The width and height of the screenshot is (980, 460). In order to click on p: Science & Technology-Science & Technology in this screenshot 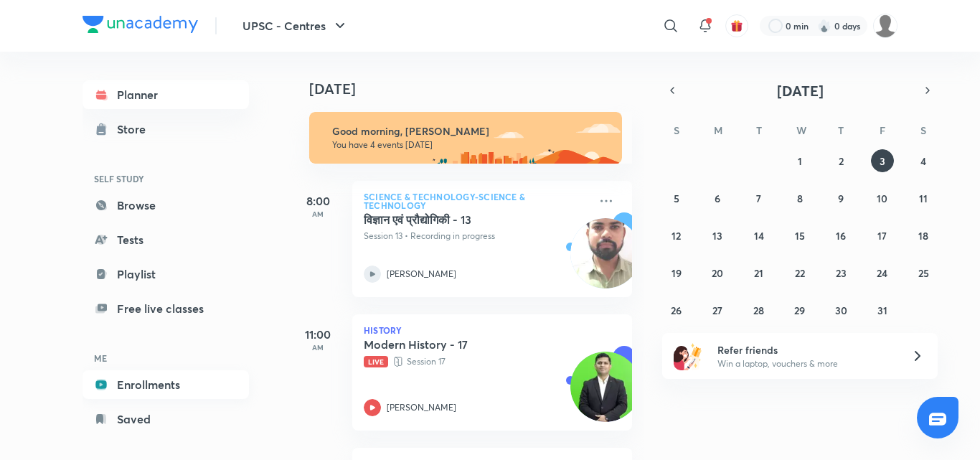, I will do `click(477, 201)`.